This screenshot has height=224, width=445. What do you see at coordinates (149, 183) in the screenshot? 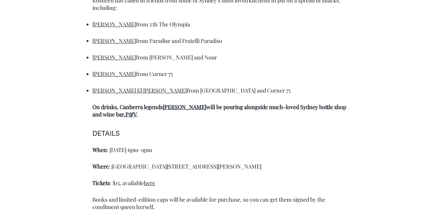
I see `a: here` at bounding box center [149, 183].